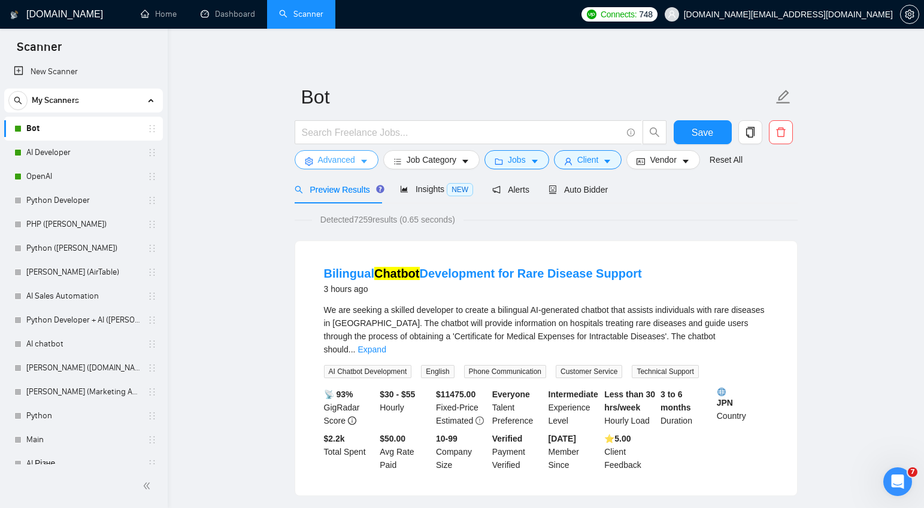  I want to click on img: logo, so click(14, 15).